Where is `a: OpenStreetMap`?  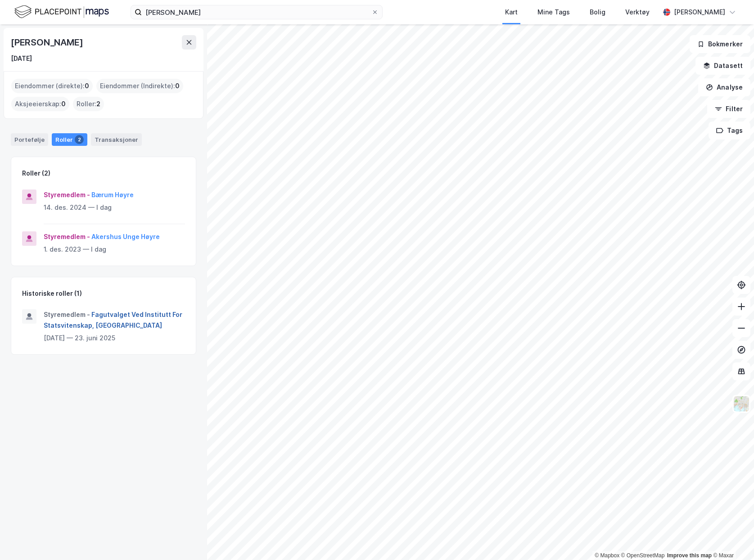 a: OpenStreetMap is located at coordinates (643, 555).